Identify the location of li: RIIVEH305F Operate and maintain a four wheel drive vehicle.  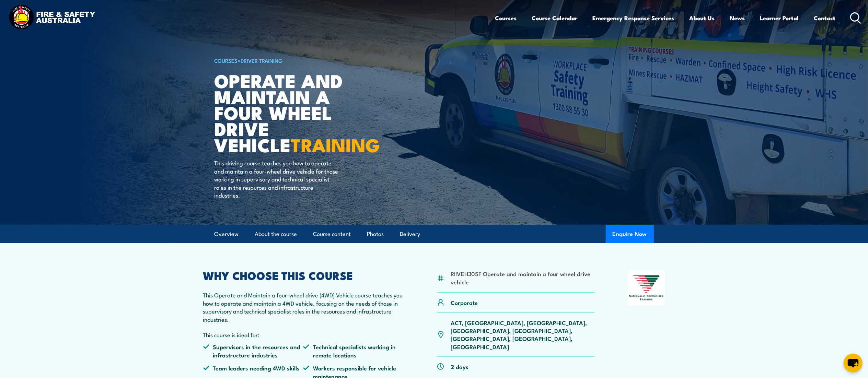
(523, 277).